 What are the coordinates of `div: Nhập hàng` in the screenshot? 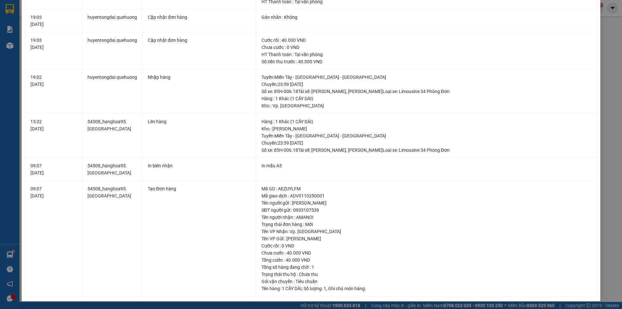 It's located at (199, 77).